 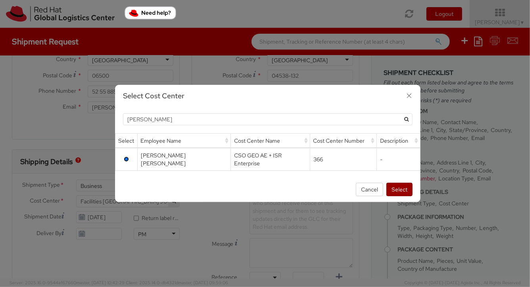 I want to click on button: Cancel, so click(x=369, y=190).